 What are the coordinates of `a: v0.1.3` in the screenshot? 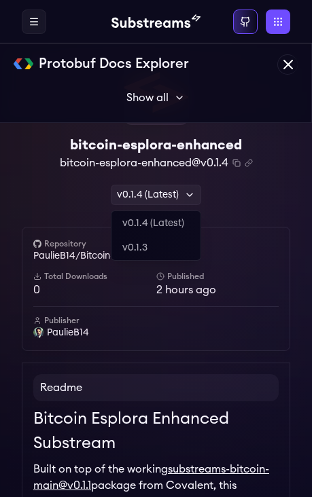 It's located at (156, 248).